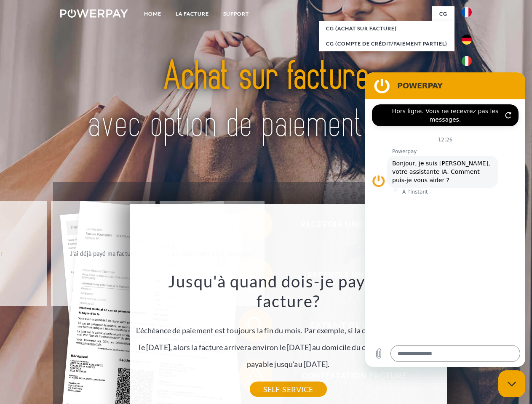  I want to click on p: 12:26, so click(80, 68).